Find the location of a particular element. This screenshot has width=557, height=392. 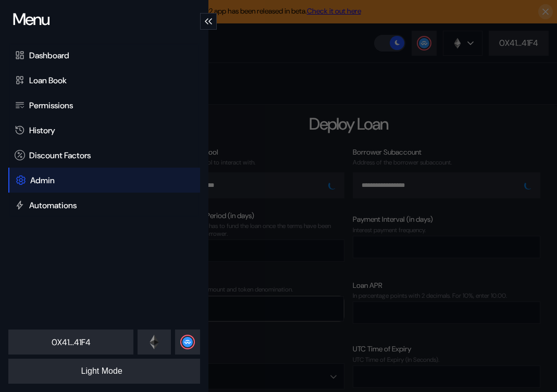

a: Discount Factors is located at coordinates (104, 155).